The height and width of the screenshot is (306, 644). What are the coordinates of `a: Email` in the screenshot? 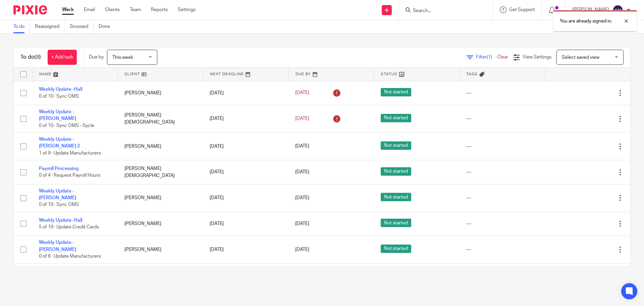 It's located at (89, 10).